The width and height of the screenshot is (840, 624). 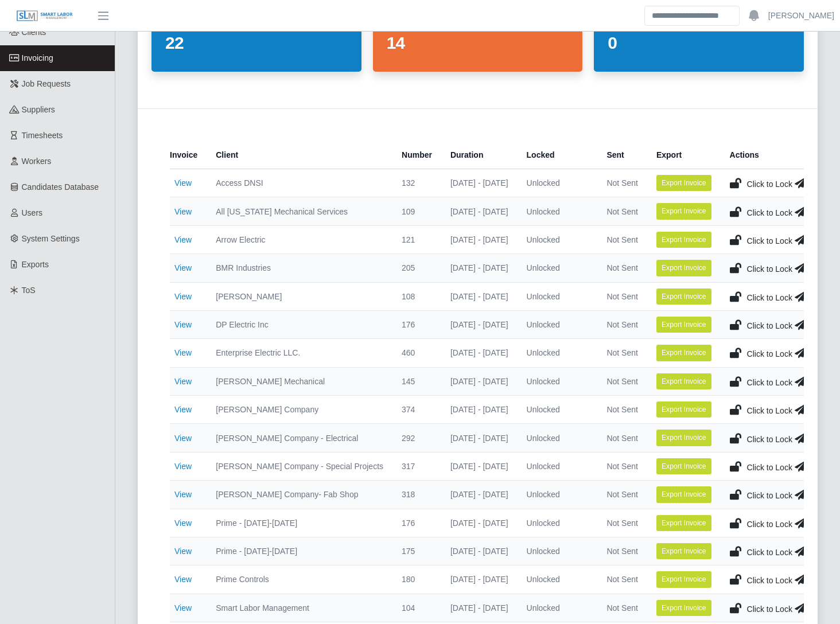 I want to click on span: Workers, so click(x=37, y=161).